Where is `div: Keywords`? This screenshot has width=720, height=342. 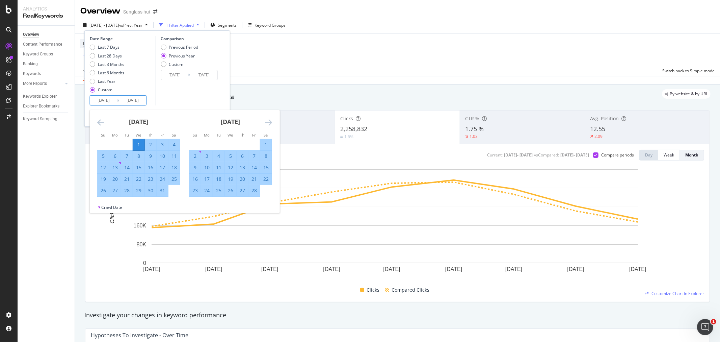
div: Keywords is located at coordinates (32, 74).